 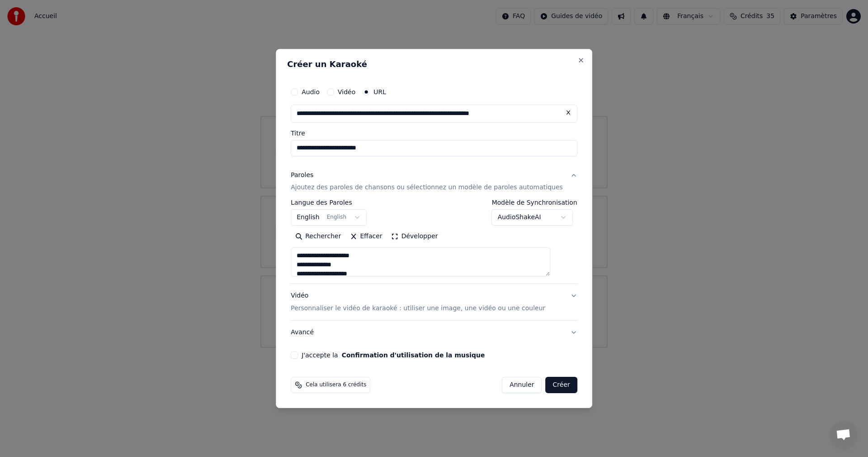 I want to click on button: J'accepte la, so click(x=414, y=355).